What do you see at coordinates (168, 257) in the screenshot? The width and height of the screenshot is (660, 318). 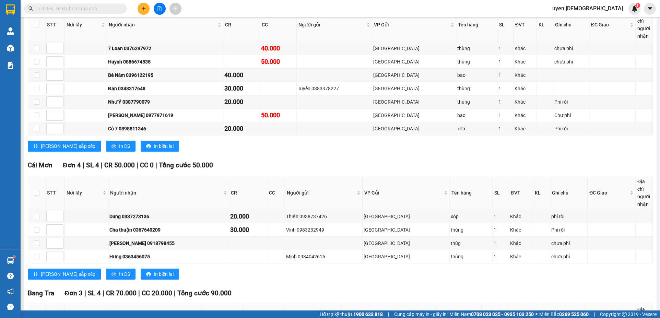 I see `div: Hưng 0363456075` at bounding box center [168, 257].